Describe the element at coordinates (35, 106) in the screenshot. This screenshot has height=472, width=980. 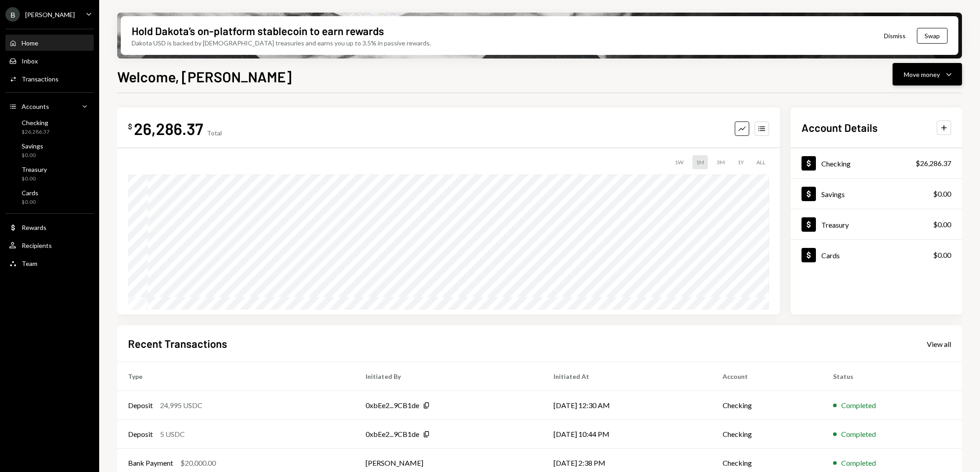
I see `div: Accounts` at that location.